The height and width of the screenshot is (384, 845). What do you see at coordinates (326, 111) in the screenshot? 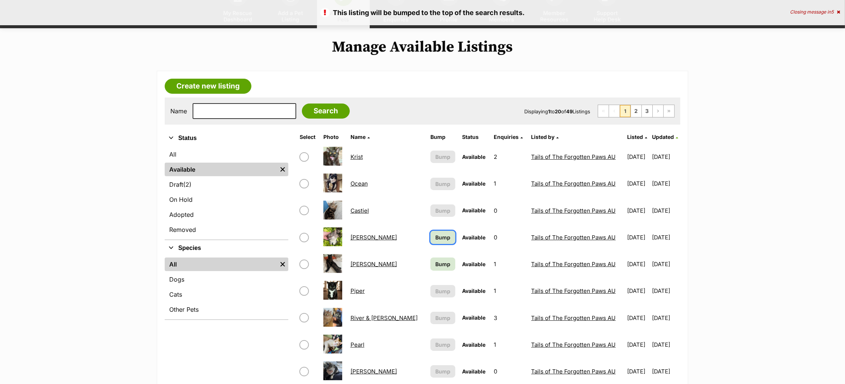
I see `input: Search` at bounding box center [326, 111].